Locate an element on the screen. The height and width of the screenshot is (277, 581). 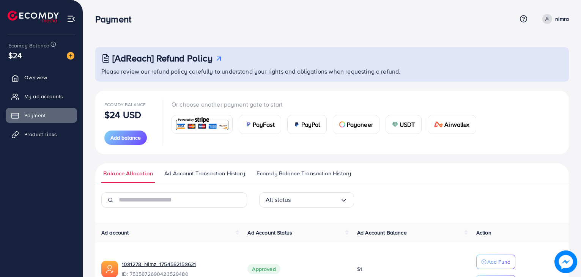
span: Add balance is located at coordinates (126, 138).